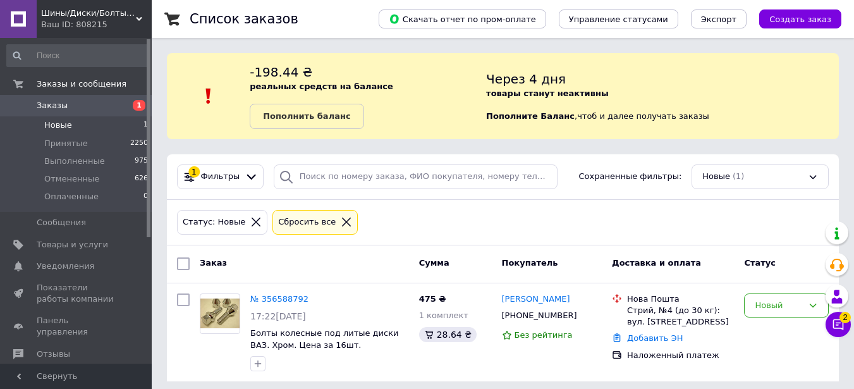  What do you see at coordinates (89, 13) in the screenshot?
I see `span: Шины/Диски/Болты/Гайки/Центровочные кольца/Секретки` at bounding box center [89, 13].